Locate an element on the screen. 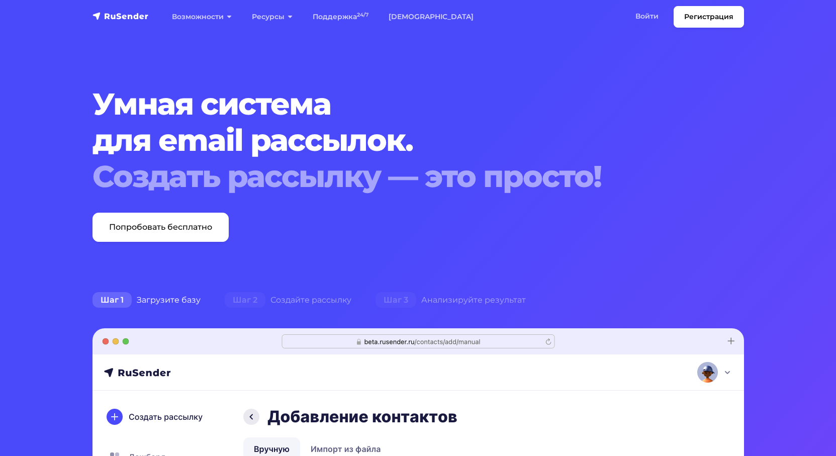  div: Анализируйте результат is located at coordinates (450, 300).